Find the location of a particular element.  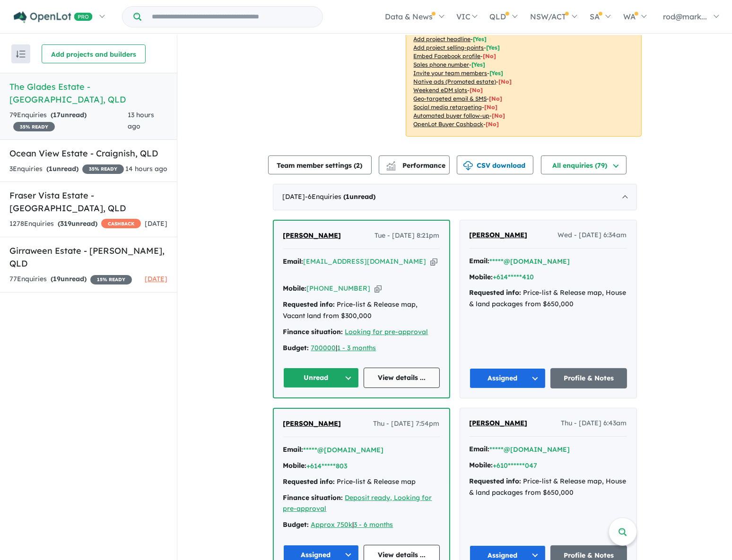

a: 3 - 6 months is located at coordinates (374, 525).